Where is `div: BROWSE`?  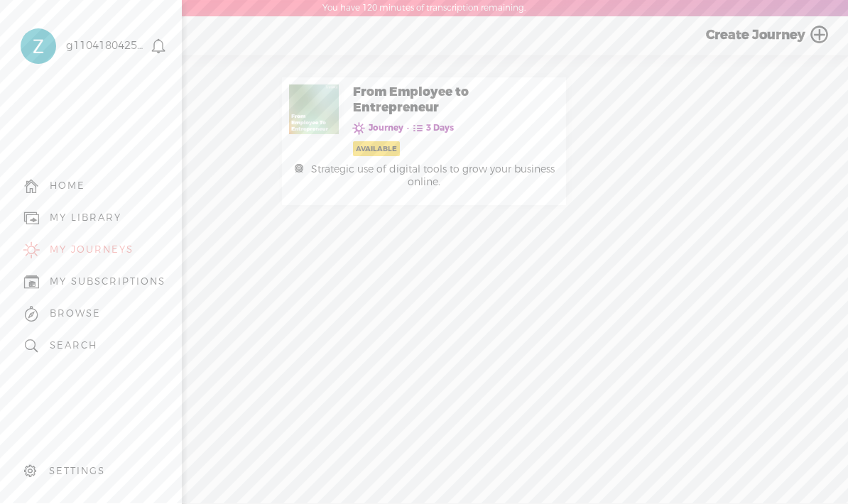 div: BROWSE is located at coordinates (75, 313).